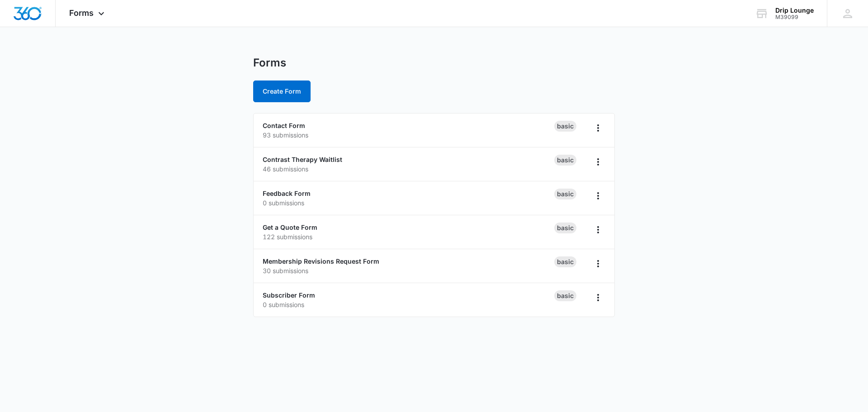  What do you see at coordinates (287, 193) in the screenshot?
I see `a: Feedback Form` at bounding box center [287, 193].